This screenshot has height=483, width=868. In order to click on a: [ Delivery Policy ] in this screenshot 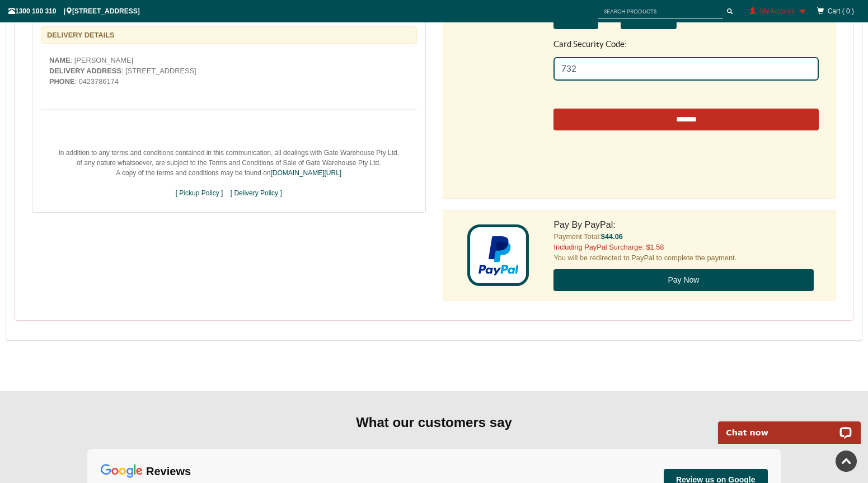, I will do `click(256, 193)`.